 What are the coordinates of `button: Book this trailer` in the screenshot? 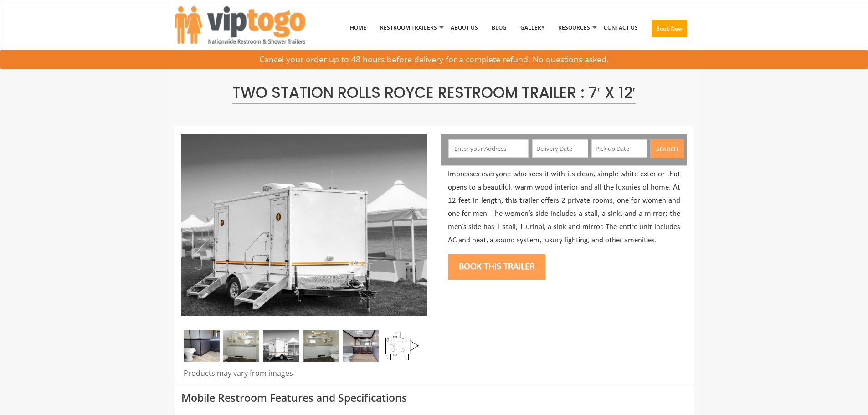 It's located at (497, 266).